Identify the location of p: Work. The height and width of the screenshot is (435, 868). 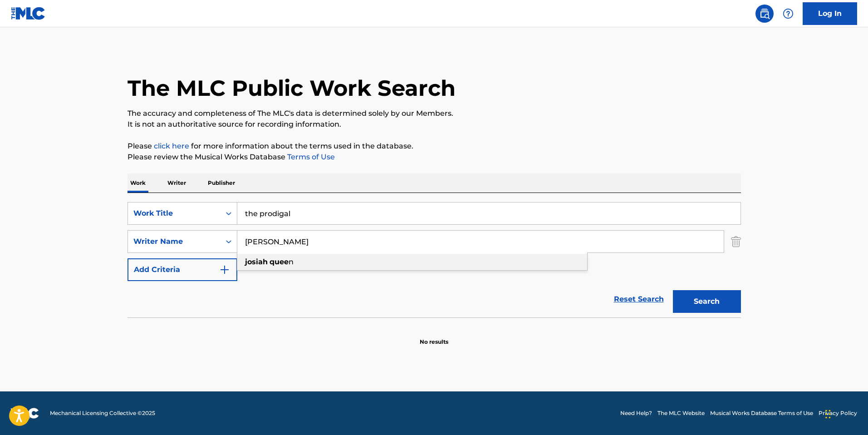
(138, 183).